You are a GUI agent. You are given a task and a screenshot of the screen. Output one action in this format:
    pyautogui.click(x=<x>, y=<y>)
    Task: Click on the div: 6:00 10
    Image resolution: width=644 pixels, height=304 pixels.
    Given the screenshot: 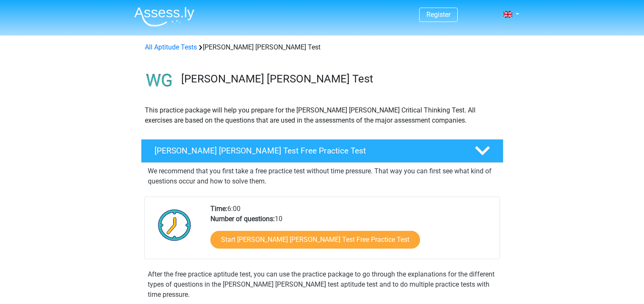 What is the action you would take?
    pyautogui.click(x=351, y=232)
    